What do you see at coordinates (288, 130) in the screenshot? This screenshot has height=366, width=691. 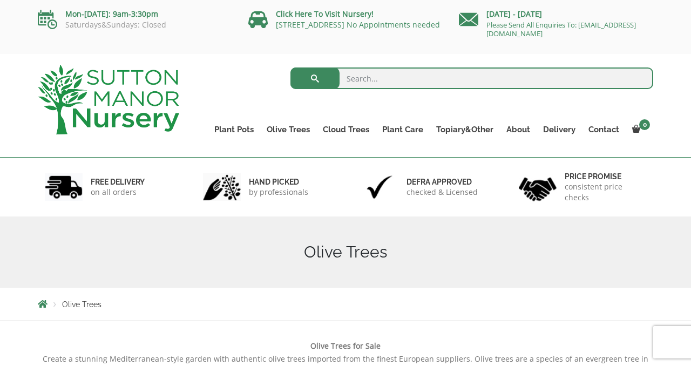 I see `a: Olive Trees` at bounding box center [288, 130].